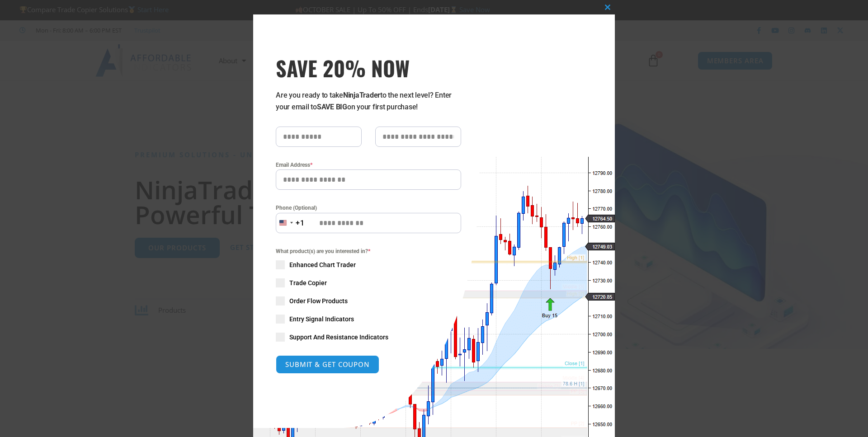 The height and width of the screenshot is (437, 868). I want to click on label: Email Address, so click(368, 165).